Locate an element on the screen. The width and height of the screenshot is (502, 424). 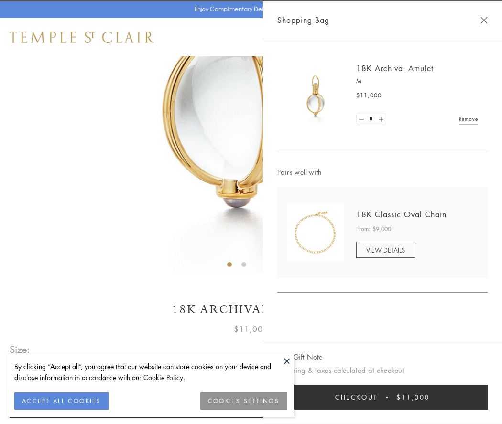
a: VIEW DETAILS is located at coordinates (385, 250).